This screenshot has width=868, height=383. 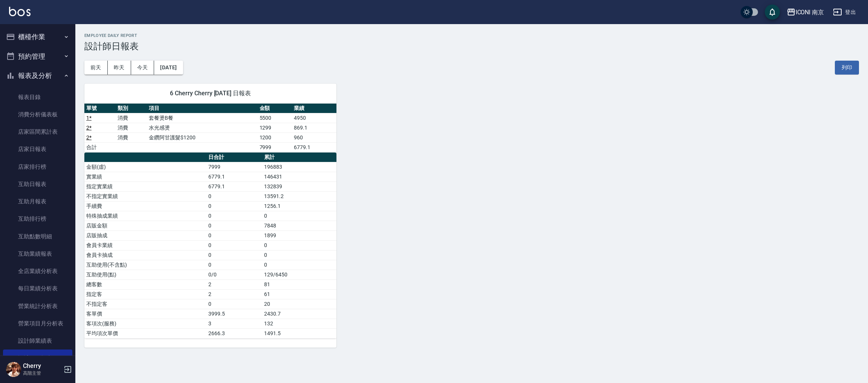 What do you see at coordinates (38, 358) in the screenshot?
I see `a: 設計師日報表` at bounding box center [38, 358].